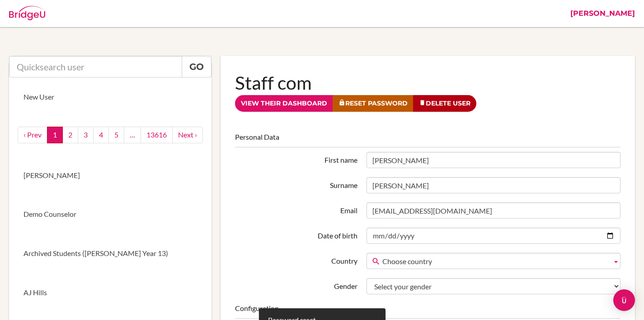 The height and width of the screenshot is (320, 644). I want to click on a: AJ Hills, so click(110, 293).